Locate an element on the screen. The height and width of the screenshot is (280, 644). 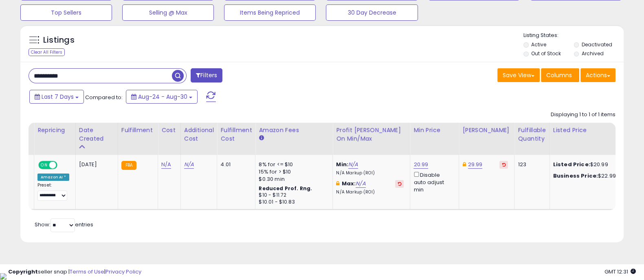
a: Terms of Use is located at coordinates (87, 272).